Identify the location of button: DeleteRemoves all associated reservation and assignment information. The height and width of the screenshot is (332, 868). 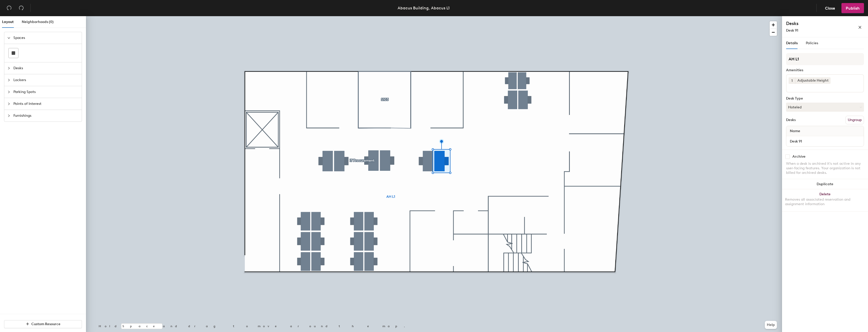
(824, 201).